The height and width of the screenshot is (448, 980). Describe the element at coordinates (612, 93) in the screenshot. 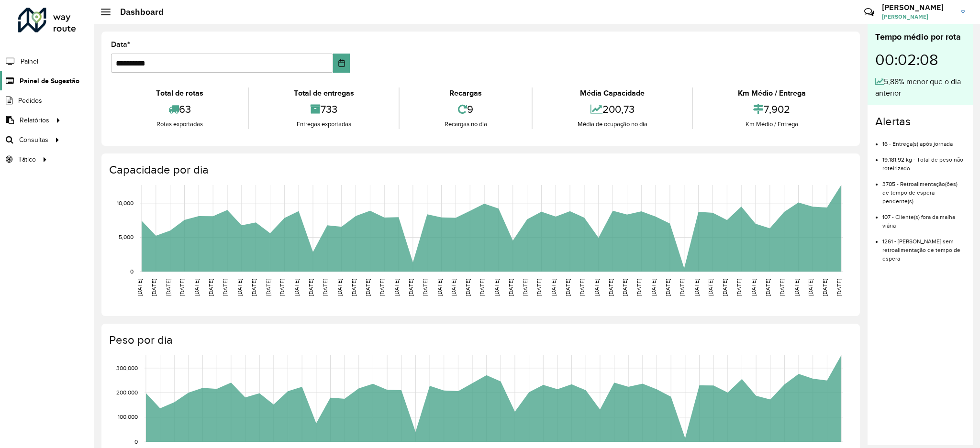

I see `div: Média Capacidade` at that location.